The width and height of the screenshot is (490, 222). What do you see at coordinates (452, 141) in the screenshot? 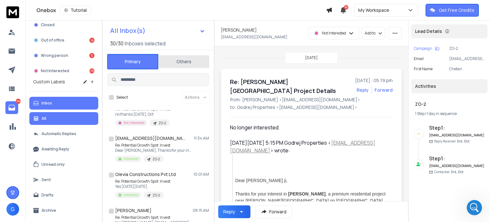
I see `p: Reply Received` at bounding box center [452, 141].